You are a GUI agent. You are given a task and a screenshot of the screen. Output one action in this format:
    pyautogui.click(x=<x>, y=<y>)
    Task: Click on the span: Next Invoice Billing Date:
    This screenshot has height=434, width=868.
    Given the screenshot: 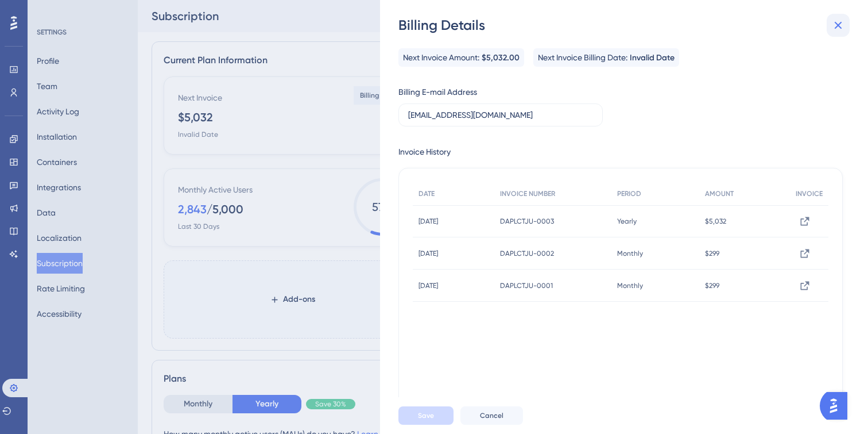 What is the action you would take?
    pyautogui.click(x=583, y=57)
    